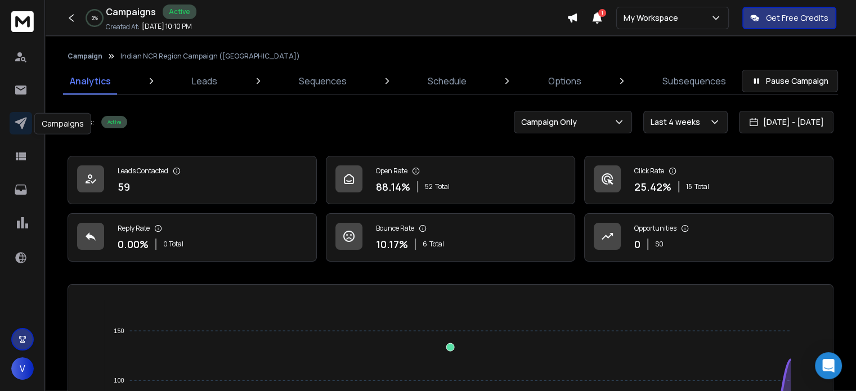 Image resolution: width=856 pixels, height=391 pixels. I want to click on button: Get Free Credits, so click(789, 18).